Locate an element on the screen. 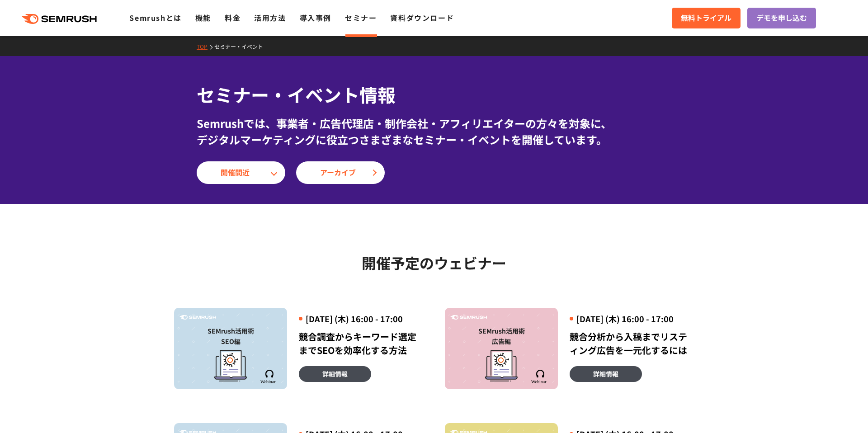 The height and width of the screenshot is (433, 868). a: デモを申し込む is located at coordinates (782, 18).